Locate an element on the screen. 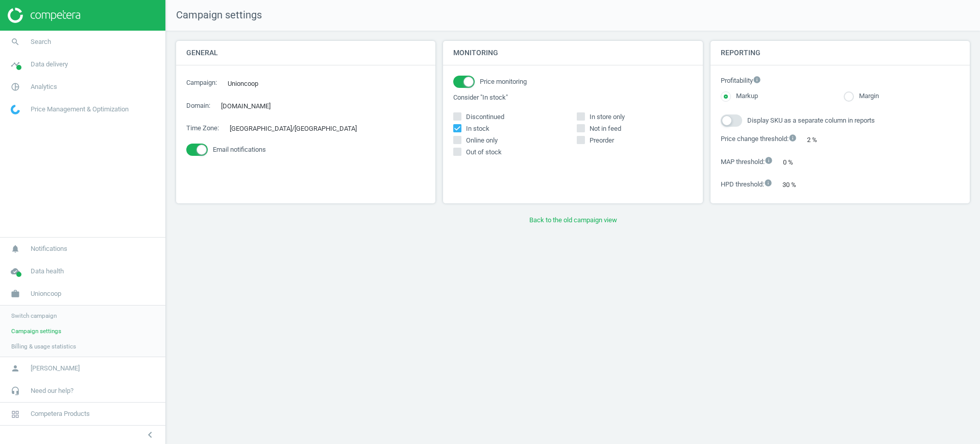 This screenshot has width=980, height=444. h4: General is located at coordinates (306, 53).